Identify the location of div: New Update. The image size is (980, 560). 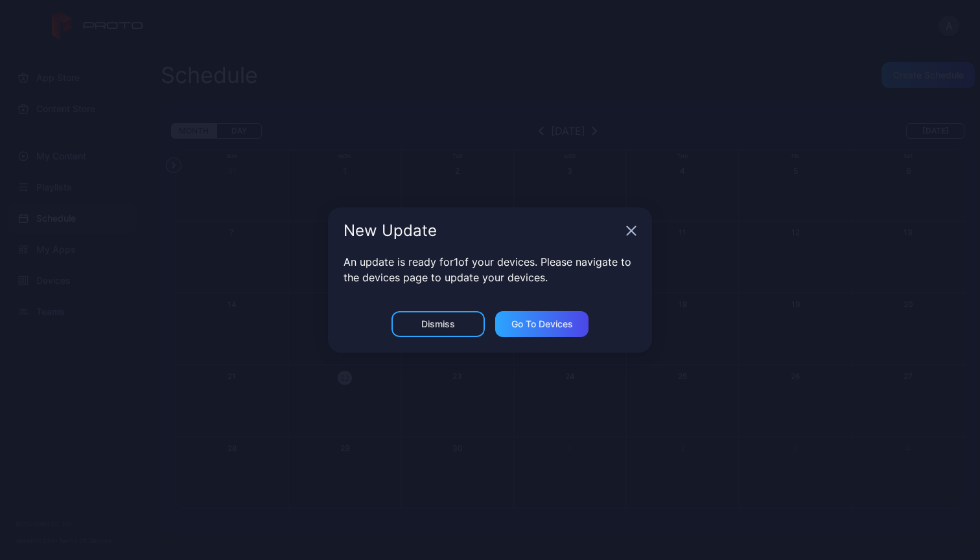
(482, 231).